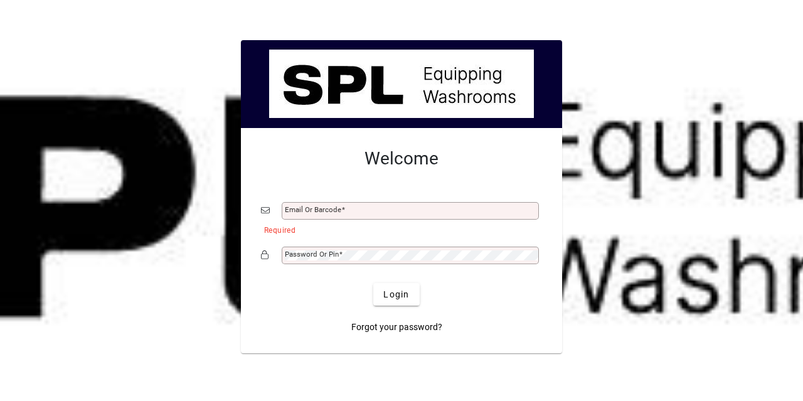  Describe the element at coordinates (397, 327) in the screenshot. I see `span: Forgot your password?` at that location.